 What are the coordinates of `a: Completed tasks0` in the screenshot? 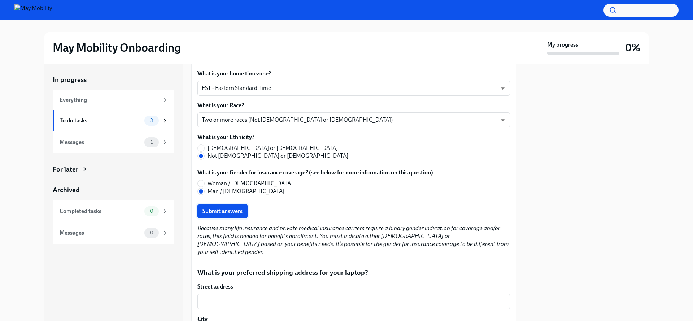 It's located at (113, 211).